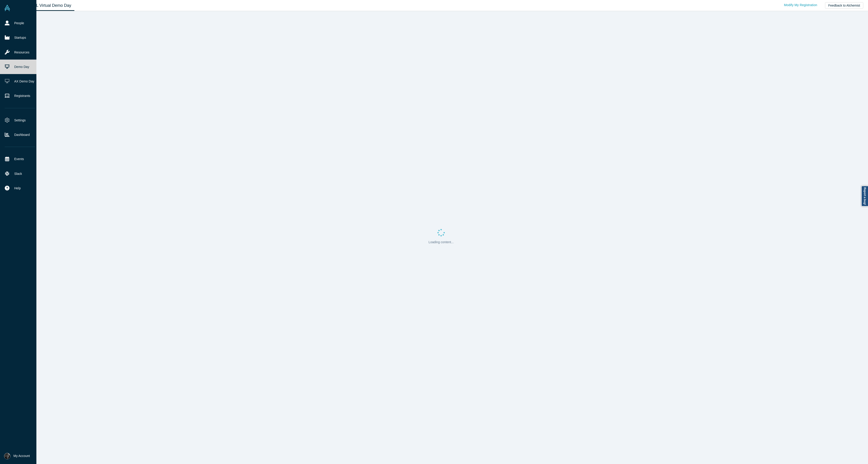 The image size is (868, 464). What do you see at coordinates (441, 242) in the screenshot?
I see `p: Loading content...` at bounding box center [441, 242].